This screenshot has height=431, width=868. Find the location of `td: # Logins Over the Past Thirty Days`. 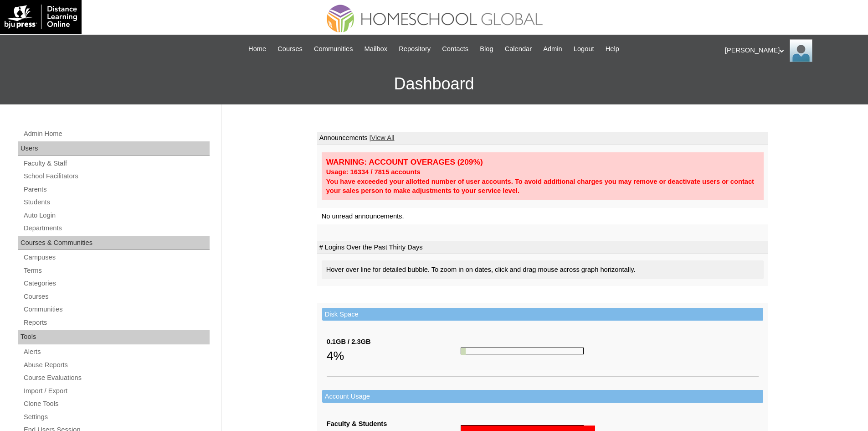

td: # Logins Over the Past Thirty Days is located at coordinates (543, 247).